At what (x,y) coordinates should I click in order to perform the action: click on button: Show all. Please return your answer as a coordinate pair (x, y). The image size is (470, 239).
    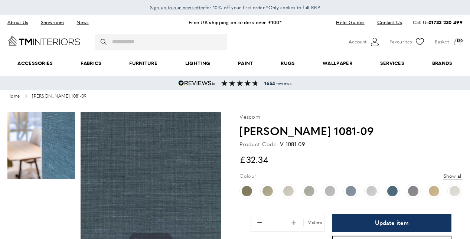
    Looking at the image, I should click on (453, 175).